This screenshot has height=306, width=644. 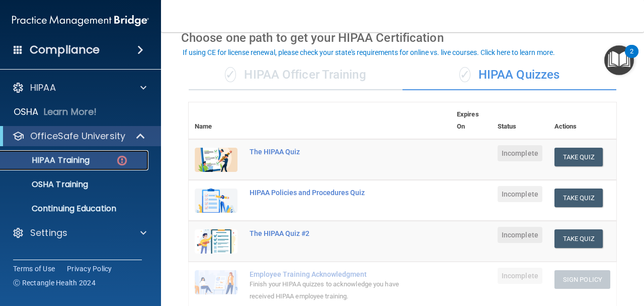 What do you see at coordinates (33, 269) in the screenshot?
I see `a: Terms of Use` at bounding box center [33, 269].